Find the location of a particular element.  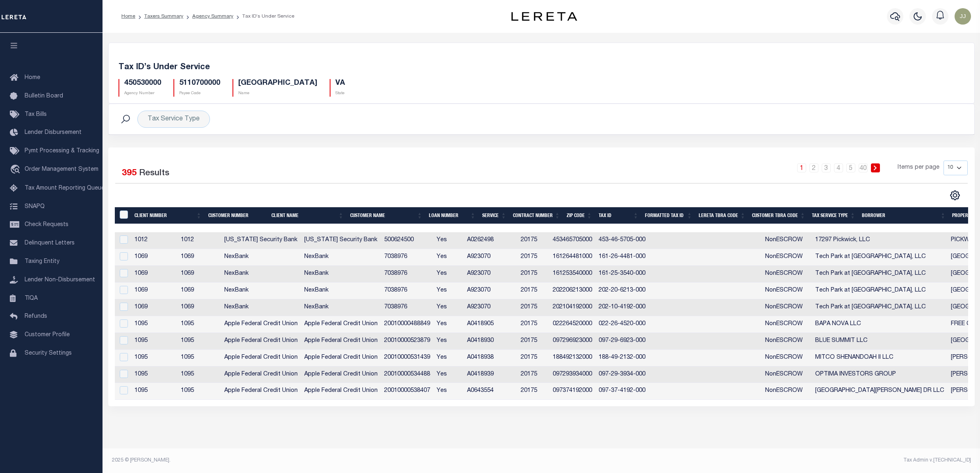

td: 453465705000 is located at coordinates (572, 241).